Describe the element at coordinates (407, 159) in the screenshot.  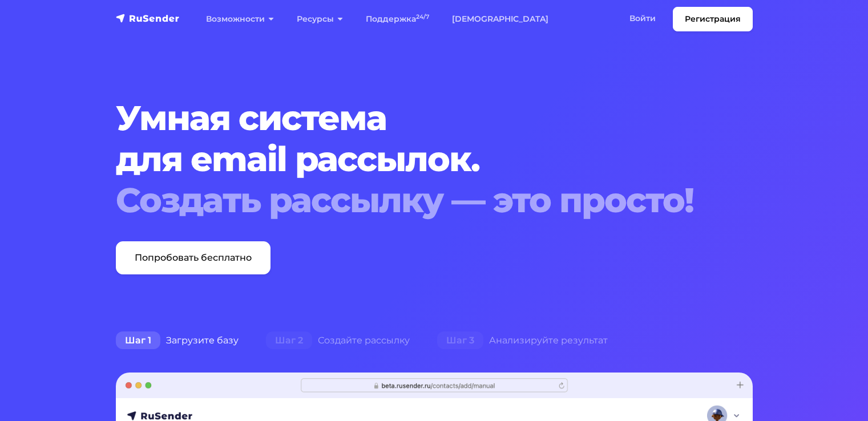
I see `h1: Умная система для email рассылок.` at that location.